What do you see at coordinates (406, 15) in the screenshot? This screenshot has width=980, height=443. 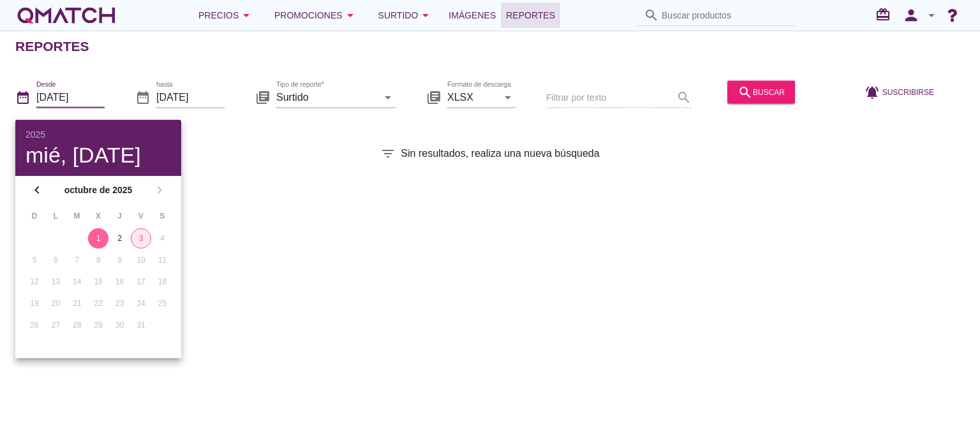 I see `div: Surtido` at bounding box center [406, 15].